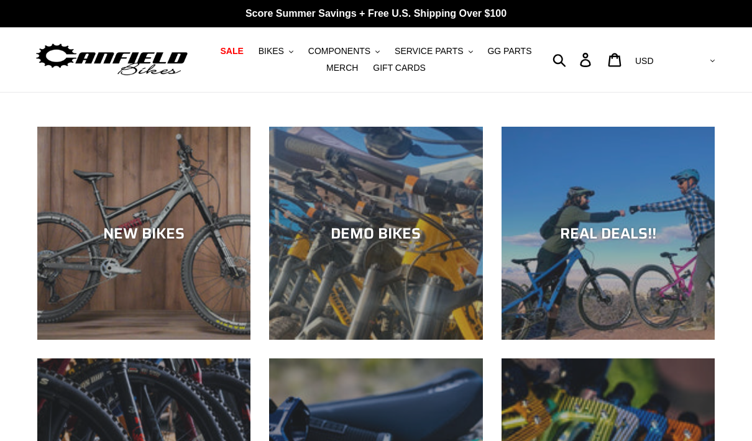 The height and width of the screenshot is (441, 752). What do you see at coordinates (608, 233) in the screenshot?
I see `div: REAL DEALS!!` at bounding box center [608, 233].